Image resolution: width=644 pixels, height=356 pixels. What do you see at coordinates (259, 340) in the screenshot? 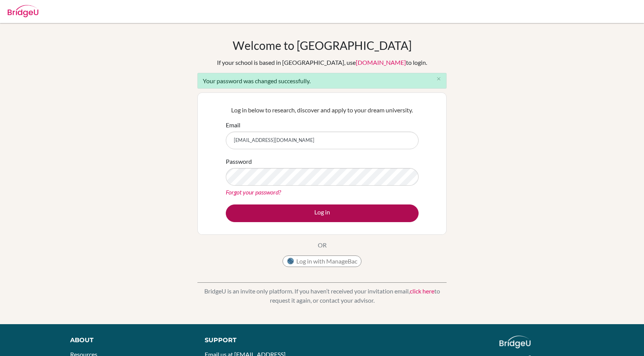
I see `div: Support` at bounding box center [259, 340].